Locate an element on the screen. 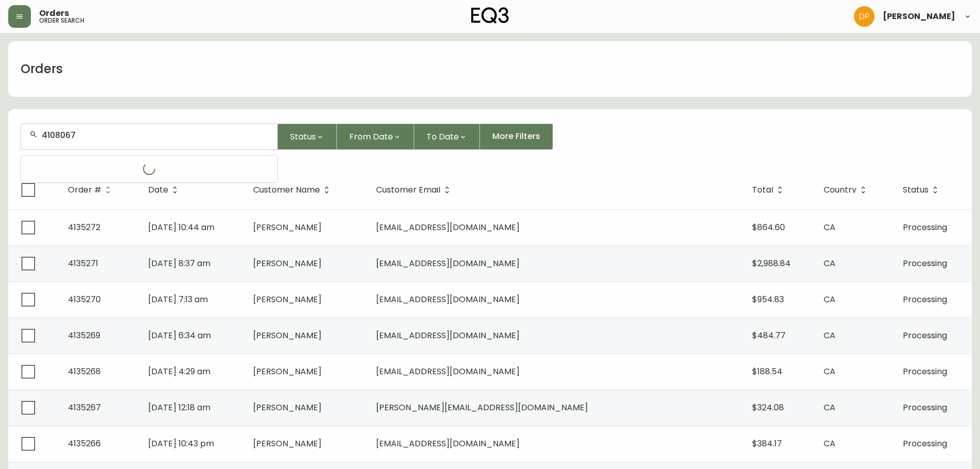 This screenshot has height=469, width=980. span: 4135267 is located at coordinates (85, 407).